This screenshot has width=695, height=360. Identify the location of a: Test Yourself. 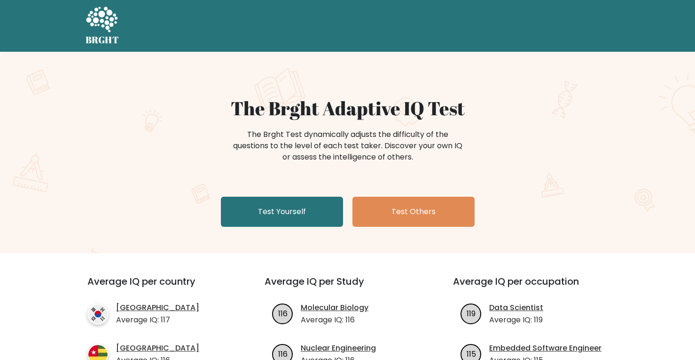
(282, 212).